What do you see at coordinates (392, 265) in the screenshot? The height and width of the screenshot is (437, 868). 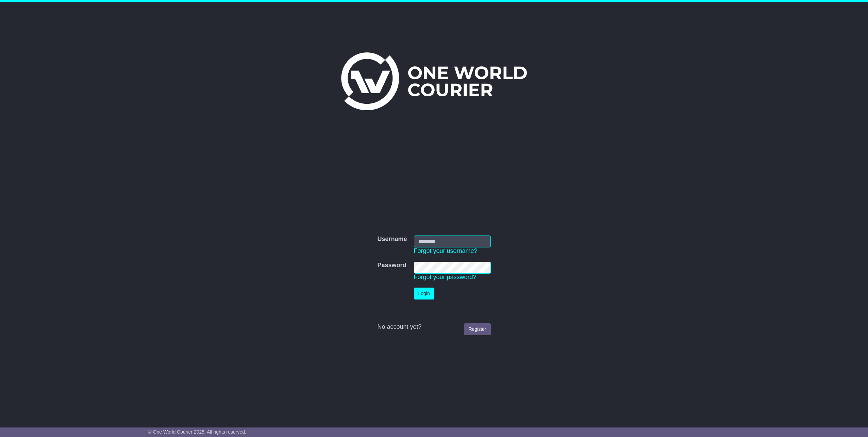 I see `label: Password` at bounding box center [392, 265].